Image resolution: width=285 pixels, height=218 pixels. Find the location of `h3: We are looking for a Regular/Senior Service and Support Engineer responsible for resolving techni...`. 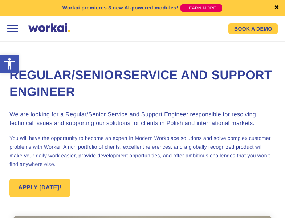

h3: We are looking for a Regular/Senior Service and Support Engineer responsible for resolving techni... is located at coordinates (142, 119).